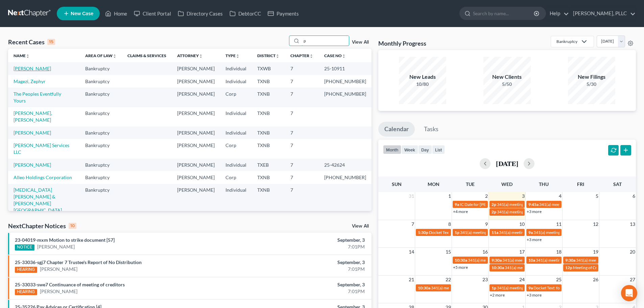  I want to click on span: 10a, so click(532, 260).